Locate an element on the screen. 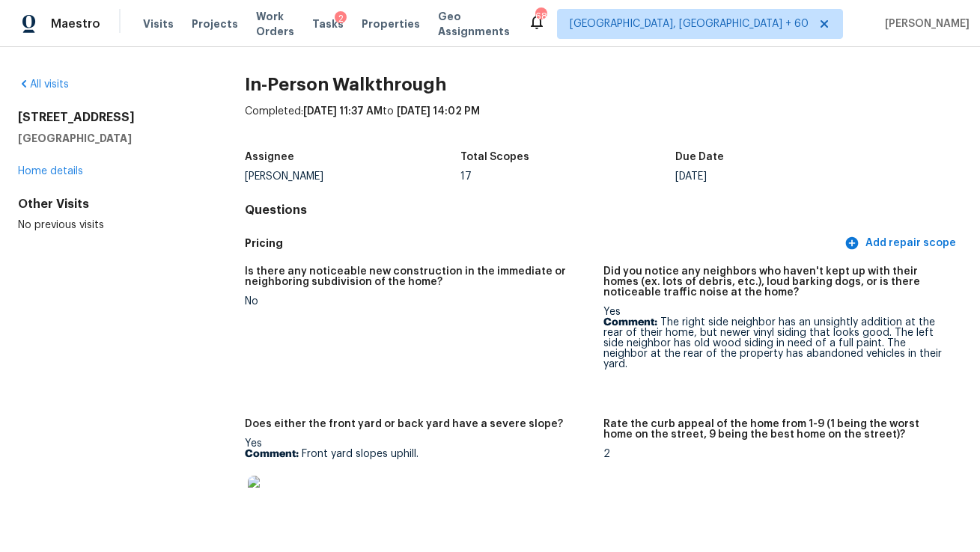  div: Completed: to is located at coordinates (603, 123).